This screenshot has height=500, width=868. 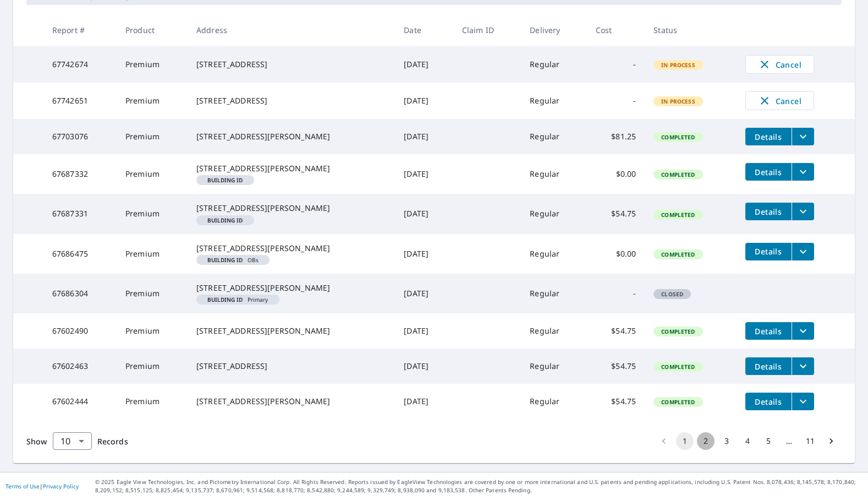 I want to click on button: Go to page 2, so click(x=706, y=441).